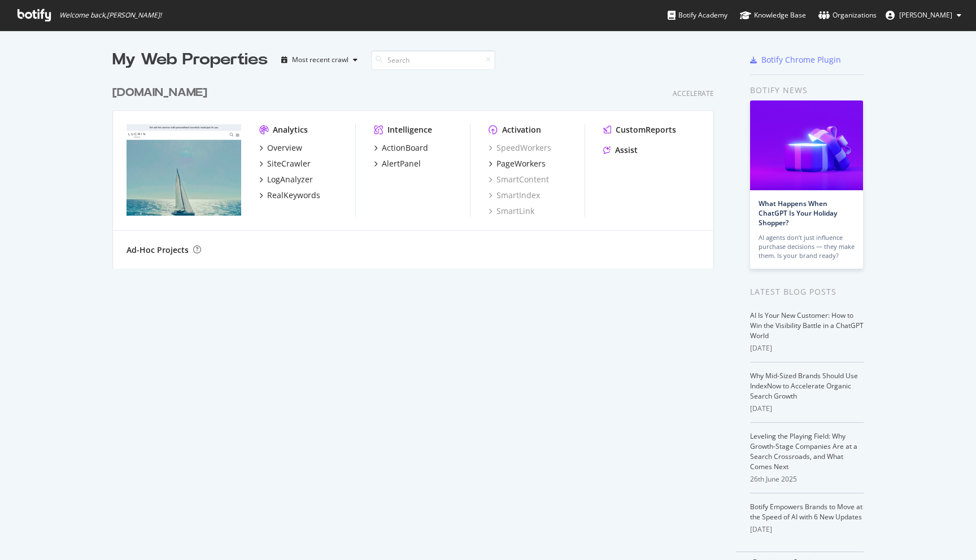  Describe the element at coordinates (514, 195) in the screenshot. I see `div: SmartIndex` at that location.